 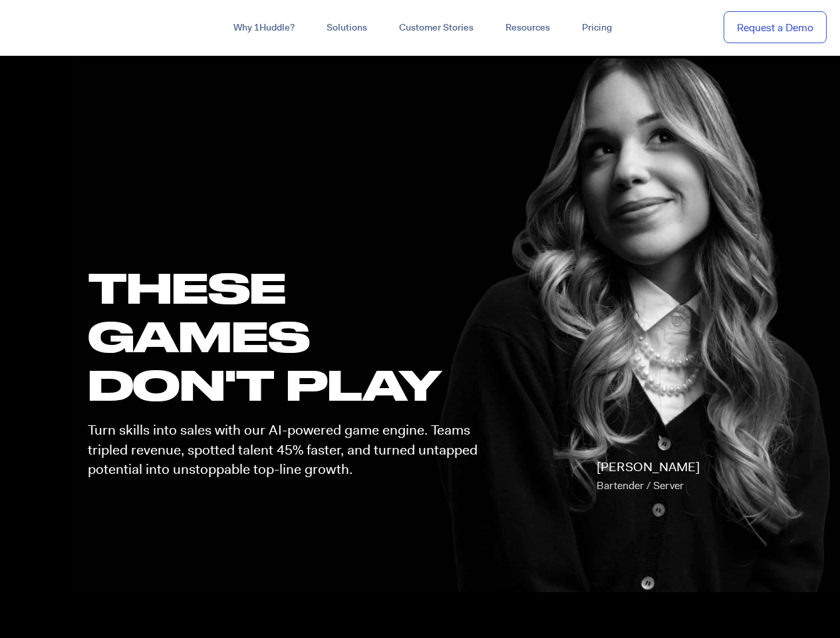 I want to click on a: Request a Demo, so click(x=775, y=27).